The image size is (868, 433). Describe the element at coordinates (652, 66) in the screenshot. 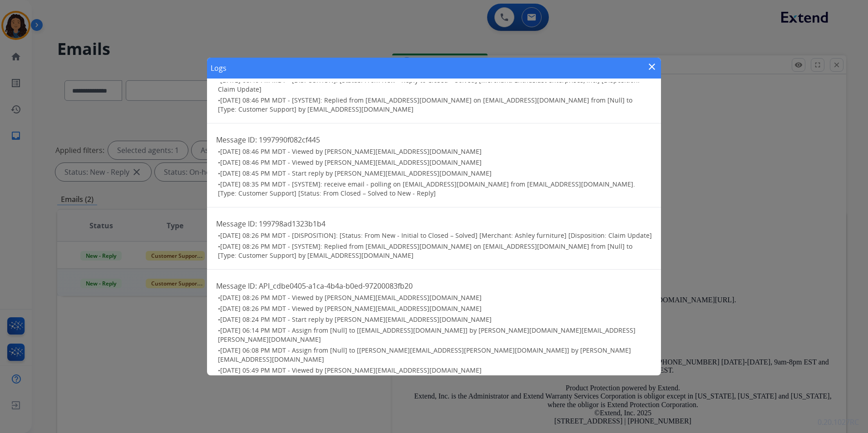

I see `mat-icon: close` at that location.